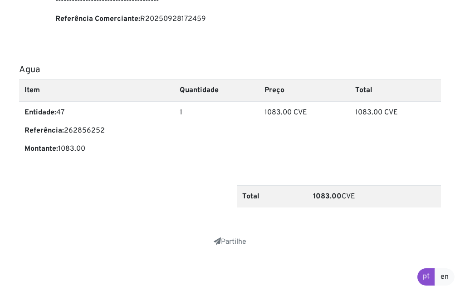  I want to click on h5: Agua, so click(230, 70).